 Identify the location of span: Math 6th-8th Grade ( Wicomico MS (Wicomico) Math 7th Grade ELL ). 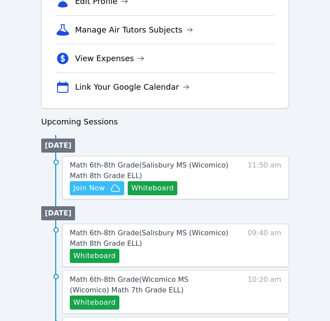
(129, 284).